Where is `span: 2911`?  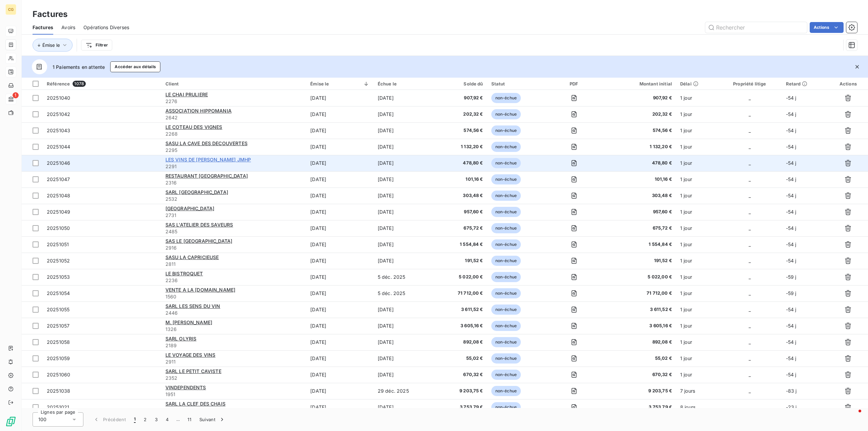 span: 2911 is located at coordinates (234, 361).